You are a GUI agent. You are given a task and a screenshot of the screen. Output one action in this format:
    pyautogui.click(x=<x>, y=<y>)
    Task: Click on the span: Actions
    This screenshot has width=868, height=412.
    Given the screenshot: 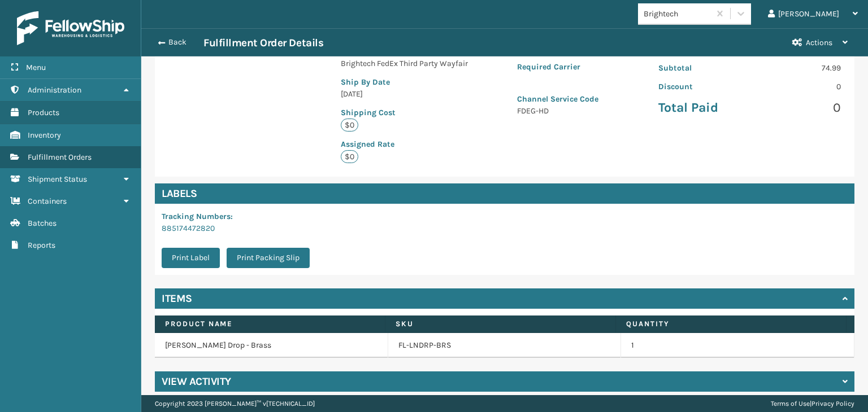 What is the action you would take?
    pyautogui.click(x=819, y=42)
    